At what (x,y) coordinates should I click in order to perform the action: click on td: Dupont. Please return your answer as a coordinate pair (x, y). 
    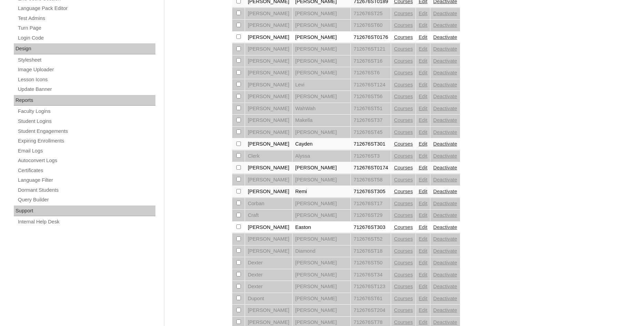
    Looking at the image, I should click on (268, 299).